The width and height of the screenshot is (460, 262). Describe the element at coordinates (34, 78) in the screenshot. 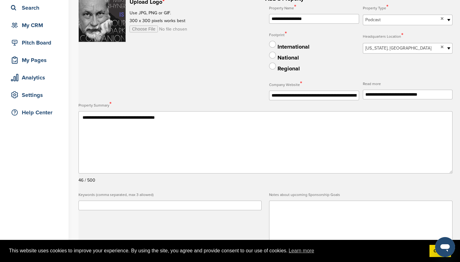

I see `a: Analytics` at that location.